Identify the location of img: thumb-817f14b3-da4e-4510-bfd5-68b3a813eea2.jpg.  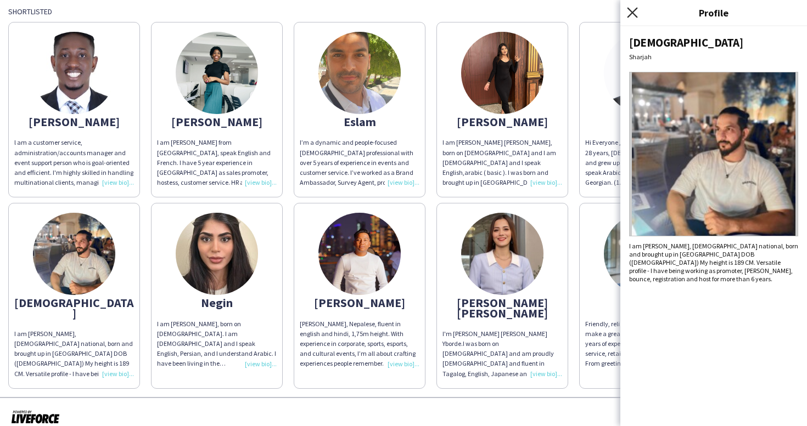
(360, 73).